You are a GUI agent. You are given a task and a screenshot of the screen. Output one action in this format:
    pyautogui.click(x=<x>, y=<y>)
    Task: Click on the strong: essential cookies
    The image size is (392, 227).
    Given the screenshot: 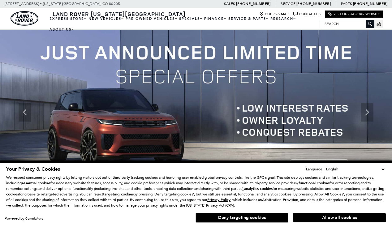 What is the action you would take?
    pyautogui.click(x=36, y=183)
    